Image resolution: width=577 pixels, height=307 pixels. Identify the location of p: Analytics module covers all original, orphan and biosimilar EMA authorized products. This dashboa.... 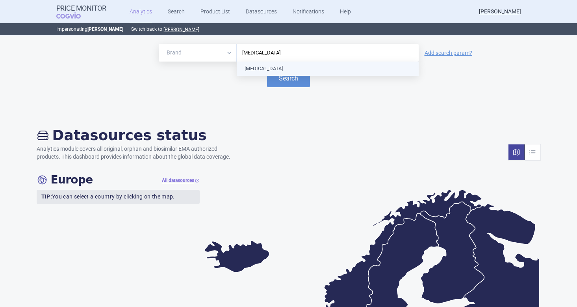
(138, 153).